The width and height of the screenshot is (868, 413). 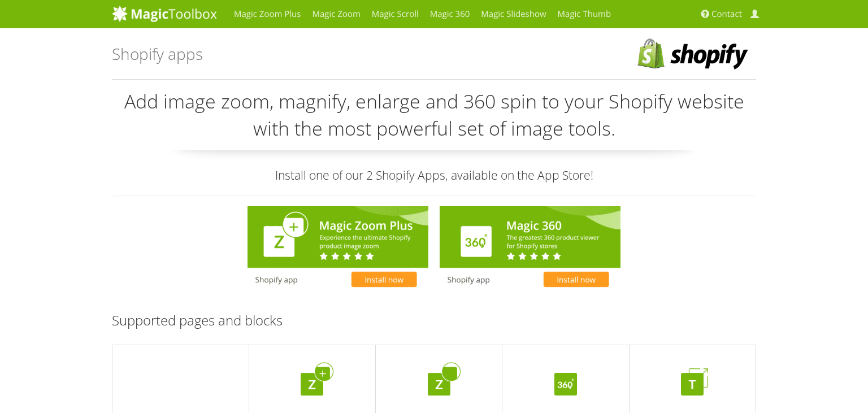 I want to click on img: MagicToolbox.com - Image tools for your website, so click(x=165, y=13).